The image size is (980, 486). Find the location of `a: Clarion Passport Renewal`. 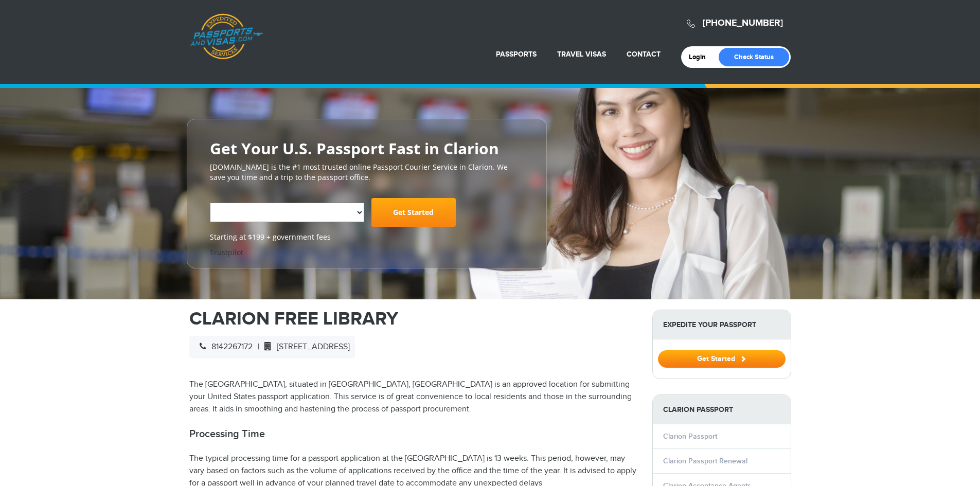

a: Clarion Passport Renewal is located at coordinates (706, 461).